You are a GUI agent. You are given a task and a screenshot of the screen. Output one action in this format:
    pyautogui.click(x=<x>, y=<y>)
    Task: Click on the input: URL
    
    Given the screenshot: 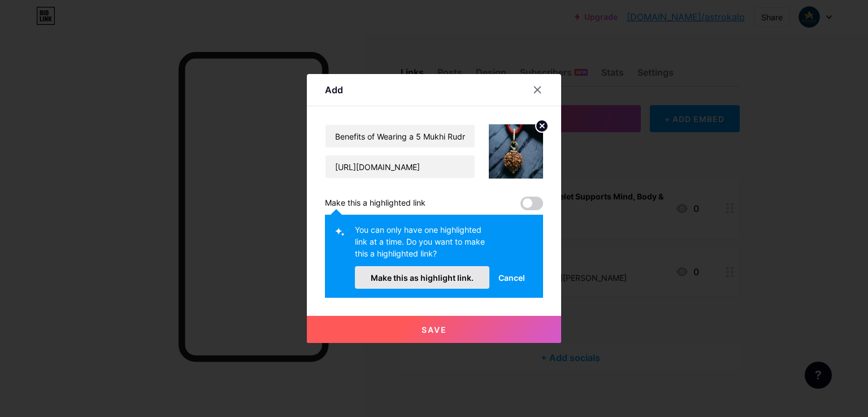 What is the action you would take?
    pyautogui.click(x=400, y=167)
    